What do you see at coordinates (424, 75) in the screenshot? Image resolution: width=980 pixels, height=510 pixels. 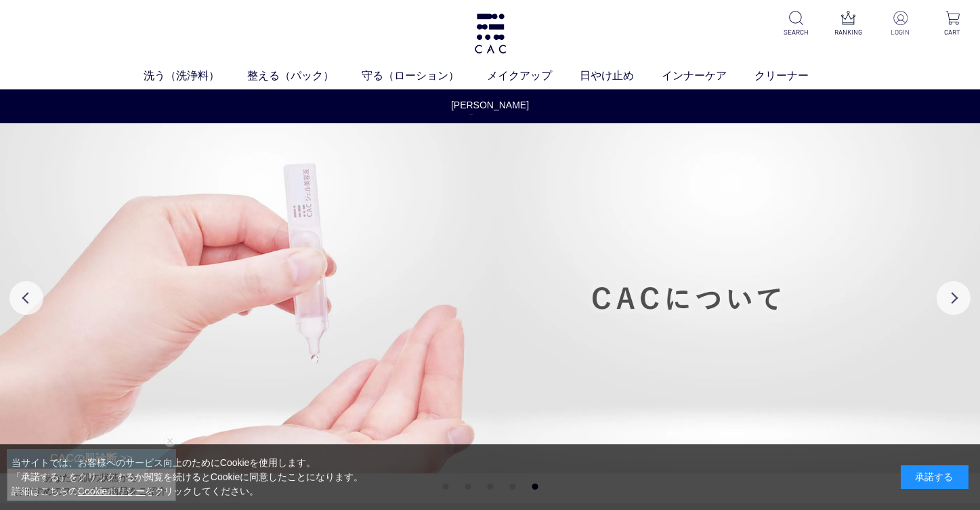 I see `a: 守る（ローション）` at bounding box center [424, 75].